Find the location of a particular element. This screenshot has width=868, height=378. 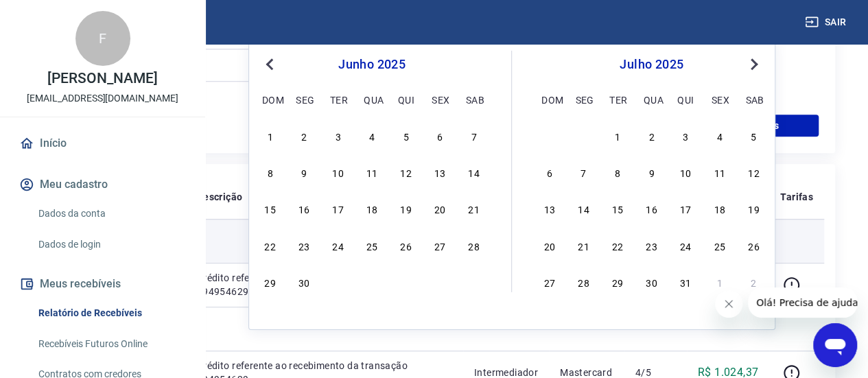

div: Choose terça-feira, 15 de julho de 2025 is located at coordinates (618, 209).